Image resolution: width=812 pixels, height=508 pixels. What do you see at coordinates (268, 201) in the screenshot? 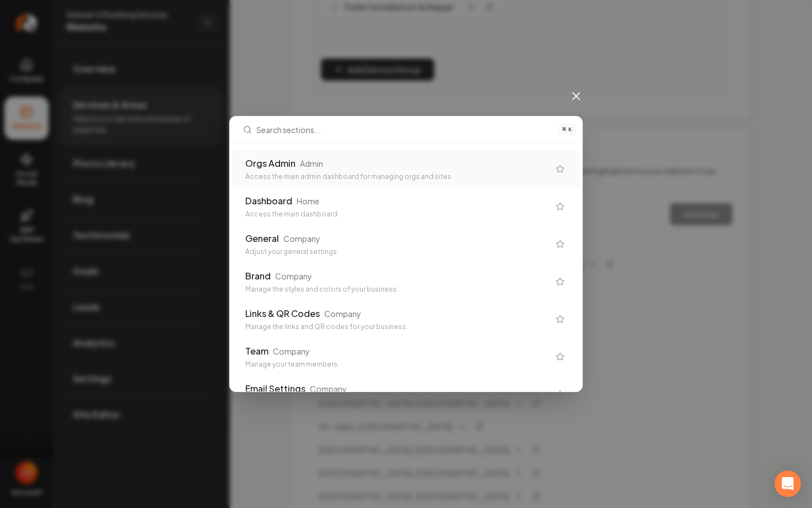
I see `div: Dashboard` at bounding box center [268, 201].